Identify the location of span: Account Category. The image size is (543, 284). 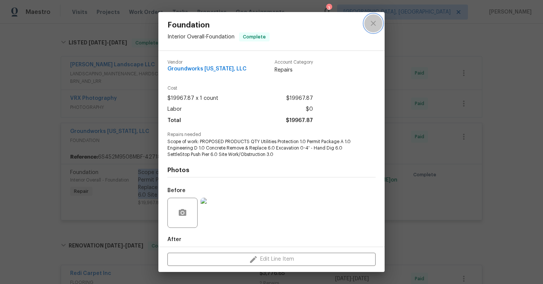
(294, 62).